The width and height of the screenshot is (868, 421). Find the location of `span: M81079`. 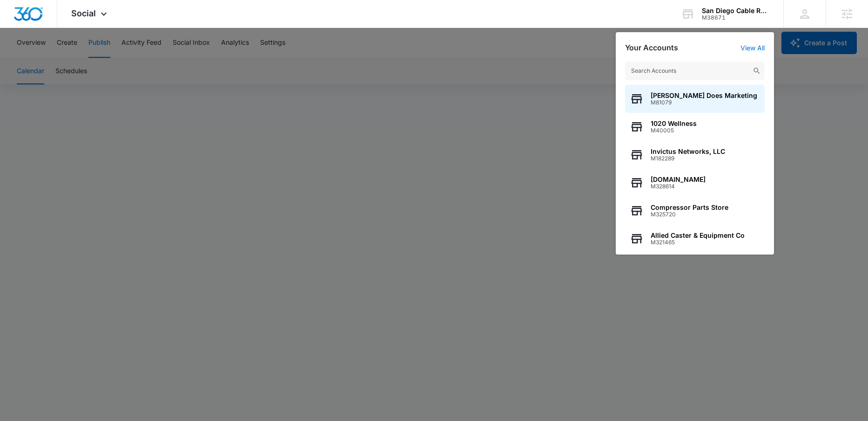

span: M81079 is located at coordinates (704, 102).